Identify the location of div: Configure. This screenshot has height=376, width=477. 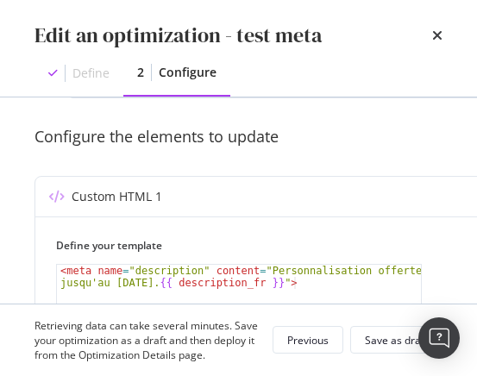
(187, 72).